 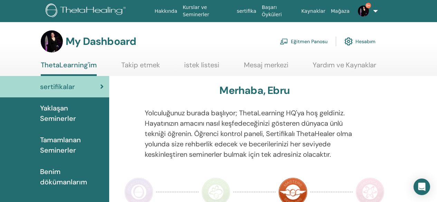 What do you see at coordinates (422, 187) in the screenshot?
I see `div: Open Intercom Messenger` at bounding box center [422, 187].